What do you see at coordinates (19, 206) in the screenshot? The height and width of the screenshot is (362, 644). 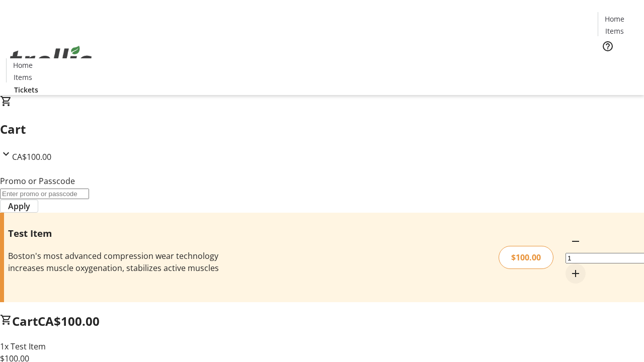 I see `span: Apply` at bounding box center [19, 206].